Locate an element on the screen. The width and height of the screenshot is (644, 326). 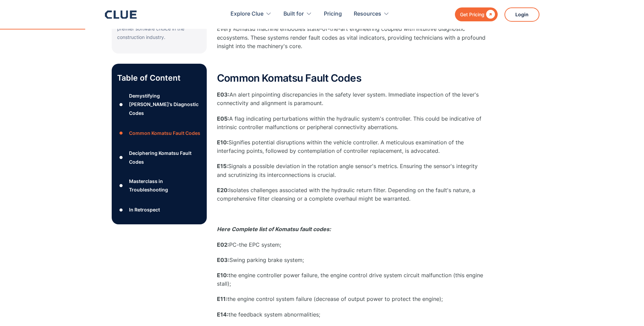
a: Login is located at coordinates (522, 15).